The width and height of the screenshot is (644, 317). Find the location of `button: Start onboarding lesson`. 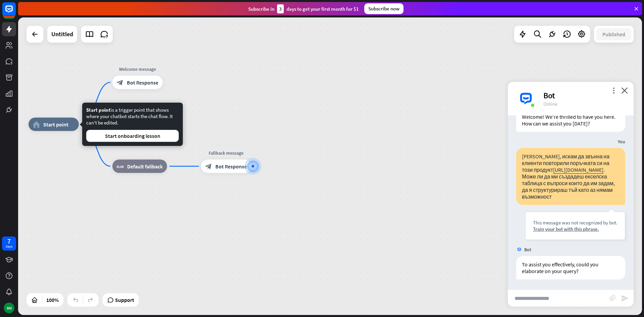

button: Start onboarding lesson is located at coordinates (133, 136).